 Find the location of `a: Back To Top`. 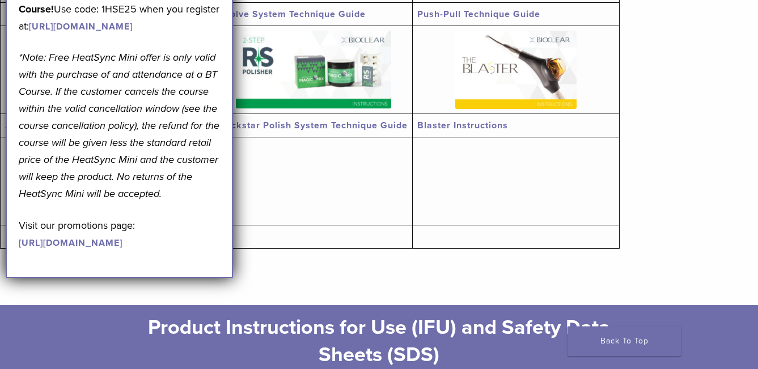

a: Back To Top is located at coordinates (624, 341).